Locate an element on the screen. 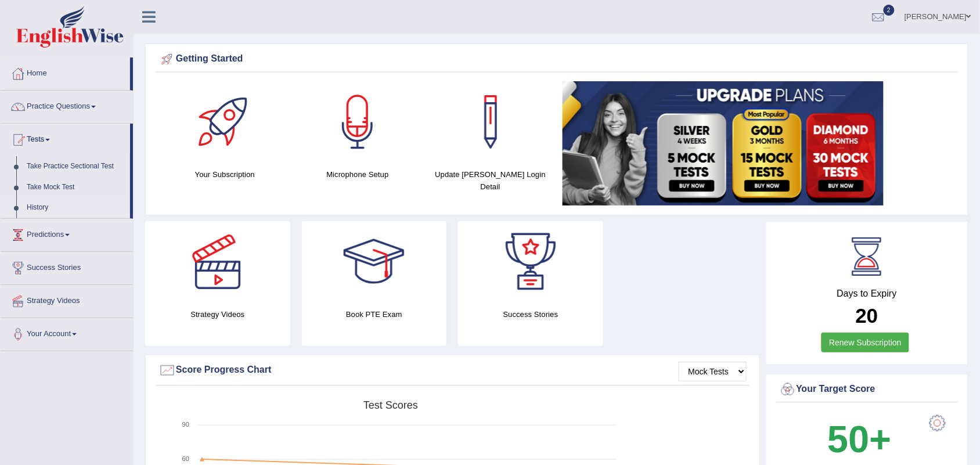 Image resolution: width=980 pixels, height=465 pixels. div: Score Progress Chart is located at coordinates (452, 371).